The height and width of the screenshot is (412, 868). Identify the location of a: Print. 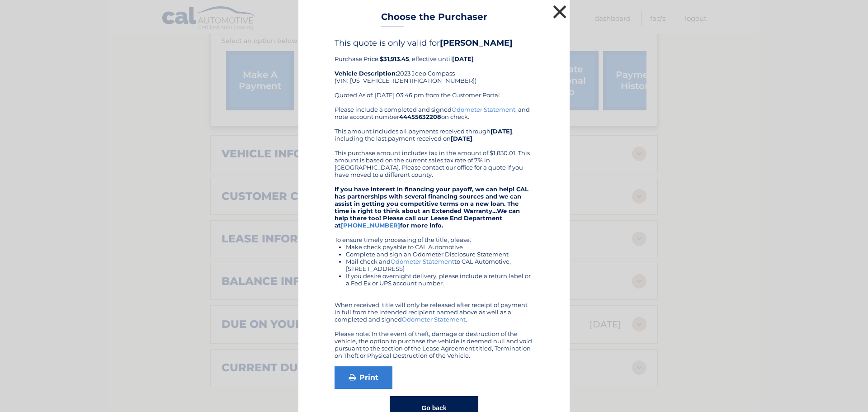
(364, 378).